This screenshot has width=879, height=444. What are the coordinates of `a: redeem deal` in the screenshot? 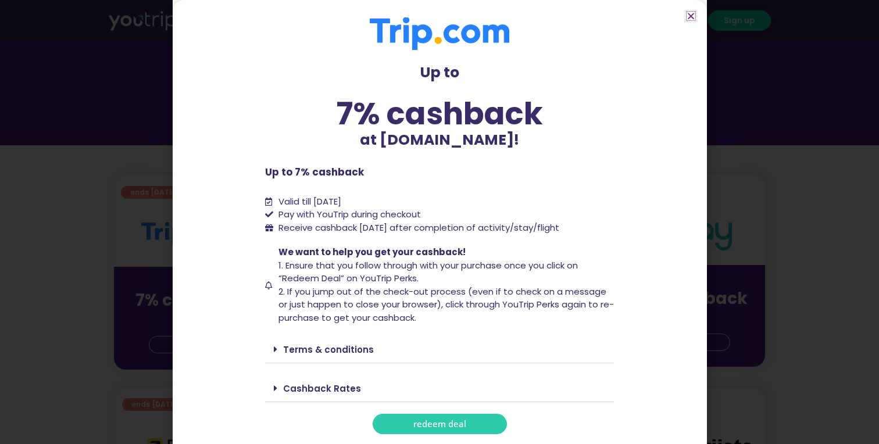 It's located at (439, 424).